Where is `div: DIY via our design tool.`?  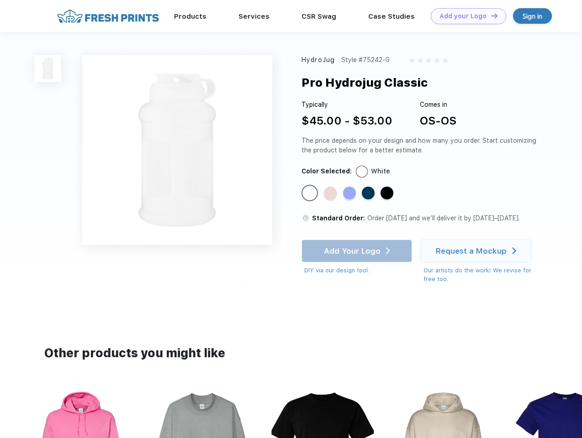 div: DIY via our design tool. is located at coordinates (358, 271).